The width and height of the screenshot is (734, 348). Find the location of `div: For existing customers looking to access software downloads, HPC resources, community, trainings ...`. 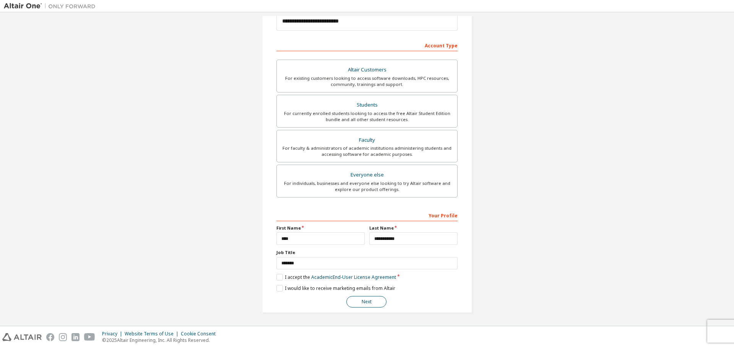

div: For existing customers looking to access software downloads, HPC resources, community, trainings ... is located at coordinates (367, 81).